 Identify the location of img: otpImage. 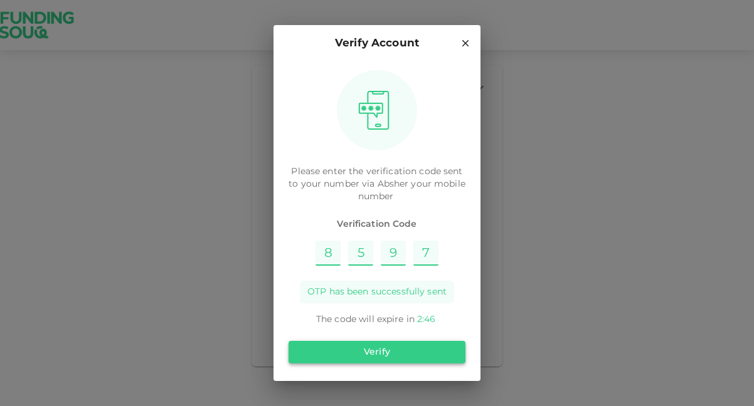
(374, 110).